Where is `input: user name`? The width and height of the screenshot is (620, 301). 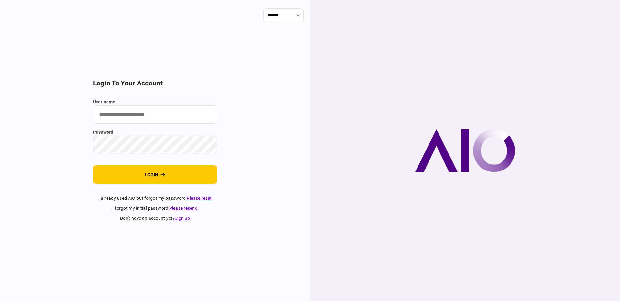
input: user name is located at coordinates (155, 115).